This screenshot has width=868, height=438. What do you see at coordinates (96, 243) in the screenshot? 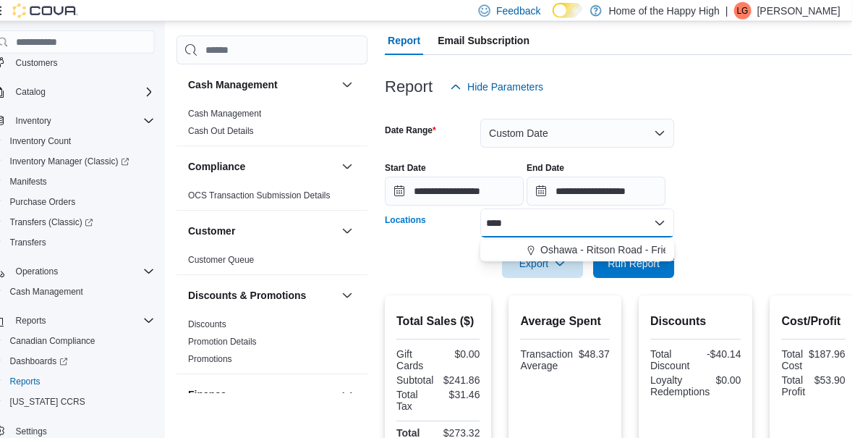
I see `span: Transfers` at bounding box center [96, 243].